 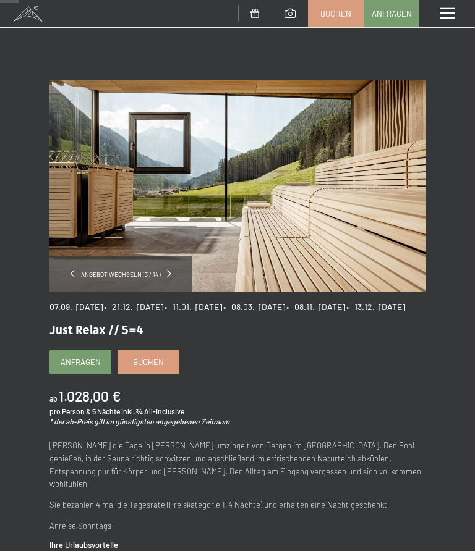 I want to click on span: Angebot wechseln (3 / 14), so click(x=120, y=274).